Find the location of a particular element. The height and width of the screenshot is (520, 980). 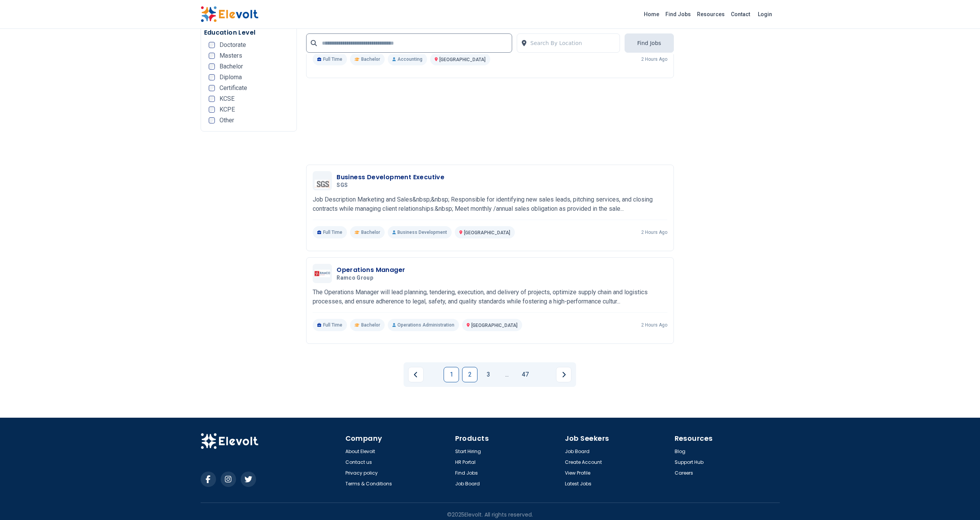

button: Find Jobs is located at coordinates (649, 43).